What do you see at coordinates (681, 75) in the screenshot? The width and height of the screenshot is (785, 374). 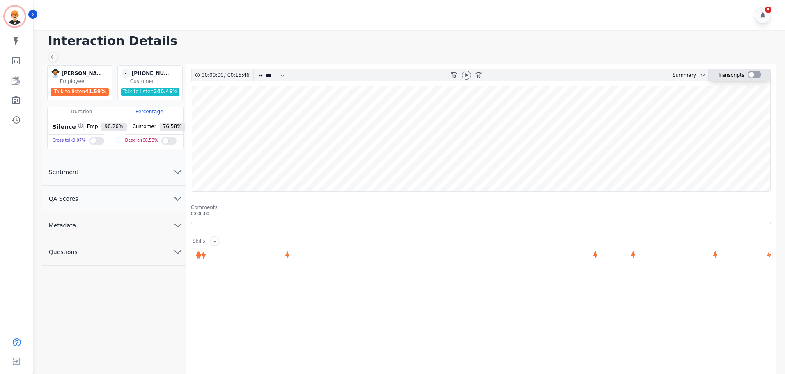 I see `div: Summary` at bounding box center [681, 75].